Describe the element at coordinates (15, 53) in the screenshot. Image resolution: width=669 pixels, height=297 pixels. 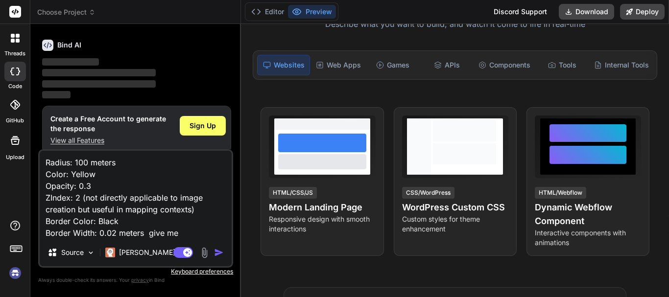
I see `label: threads` at that location.